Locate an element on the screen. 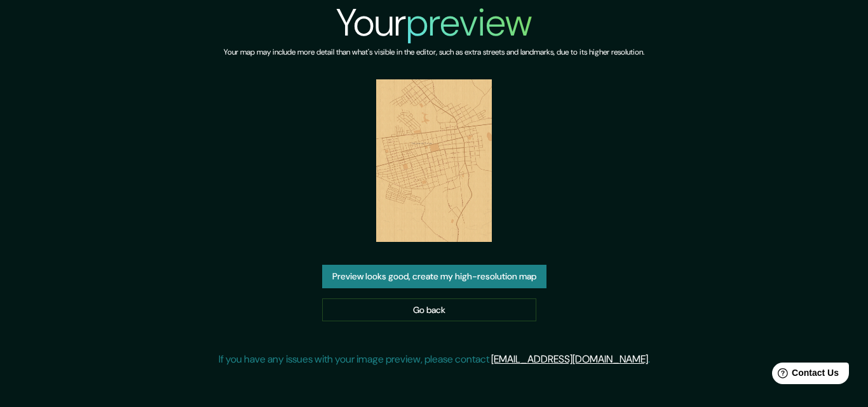 The image size is (868, 407). img: created-map-preview is located at coordinates (434, 161).